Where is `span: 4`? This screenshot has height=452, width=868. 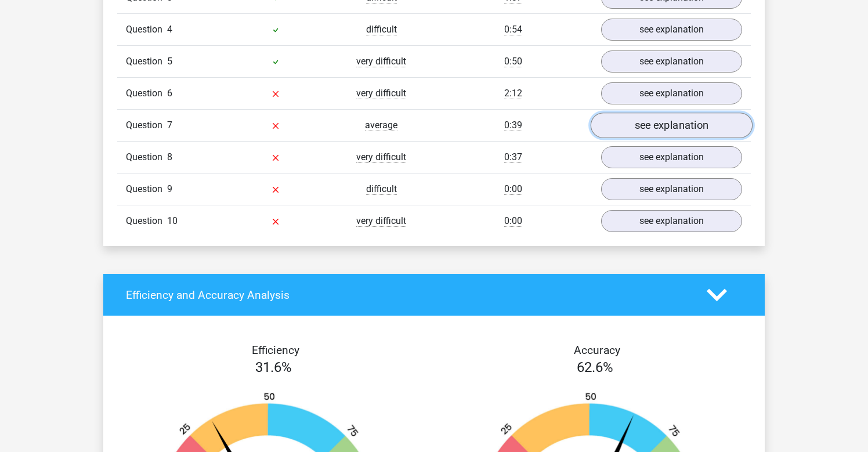 span: 4 is located at coordinates (169, 29).